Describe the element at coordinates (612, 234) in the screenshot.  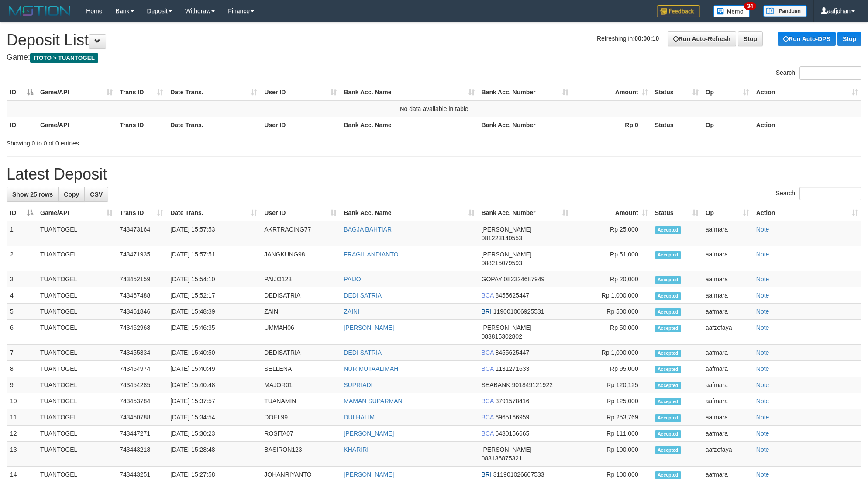
I see `td: Rp 25,000` at that location.